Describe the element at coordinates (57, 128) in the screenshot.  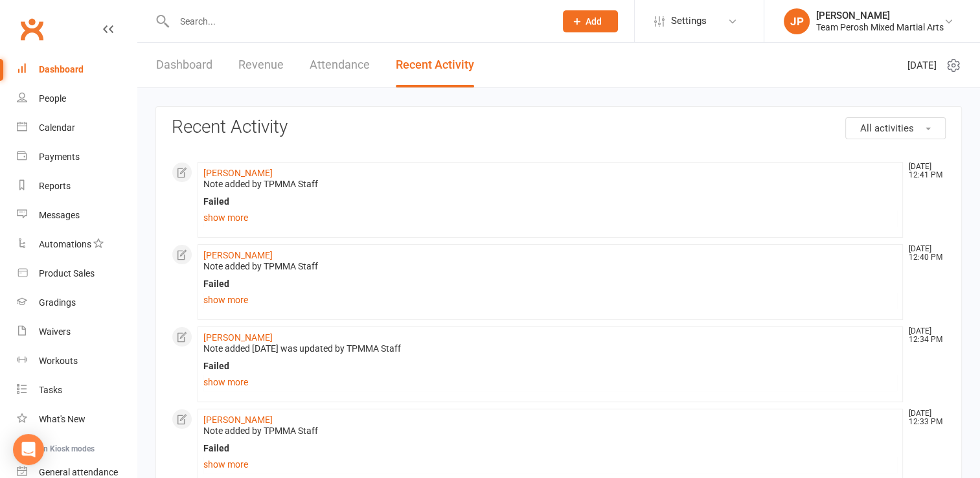
I see `div: Calendar` at that location.